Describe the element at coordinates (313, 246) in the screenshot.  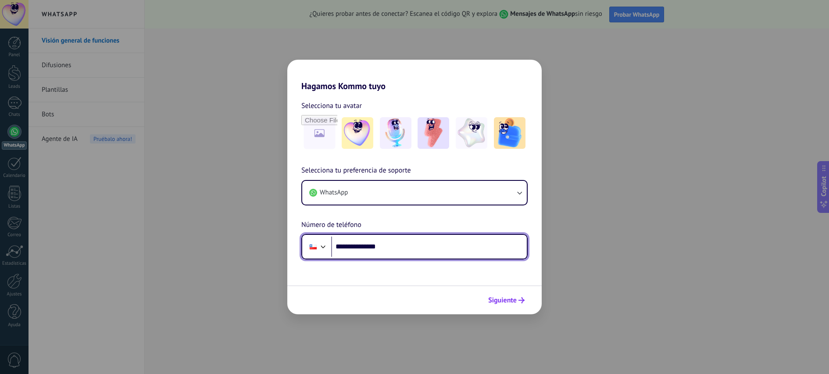
I see `div: Chile: + 56` at that location.